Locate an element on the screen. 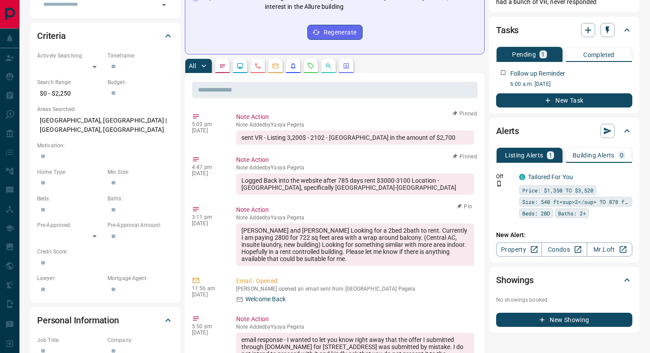  div: Personal Information is located at coordinates (105, 320).